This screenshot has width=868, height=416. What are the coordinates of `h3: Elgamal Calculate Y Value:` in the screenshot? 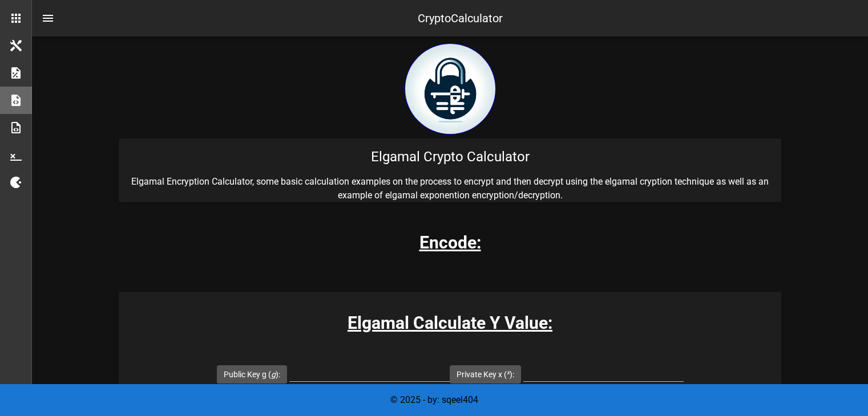 It's located at (450, 323).